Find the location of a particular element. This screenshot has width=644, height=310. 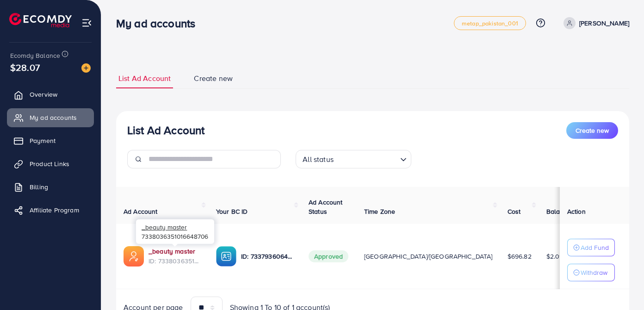

span: Affiliate Program is located at coordinates (54, 210).